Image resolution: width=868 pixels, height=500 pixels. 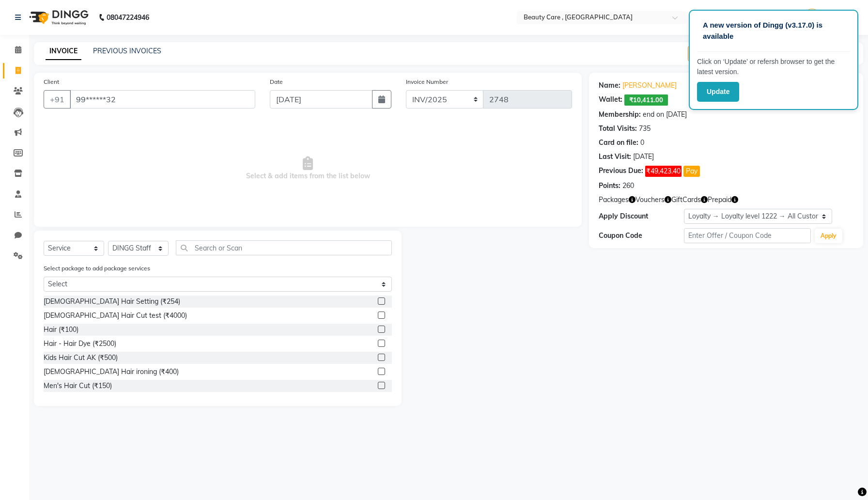 I want to click on input: Search or Scan, so click(x=284, y=248).